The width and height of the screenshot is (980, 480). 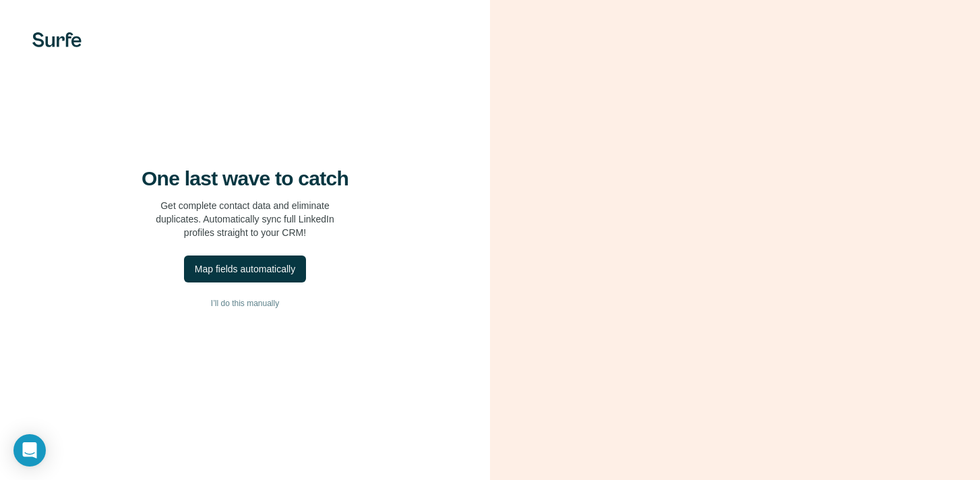 I want to click on div: Map fields automatically, so click(x=245, y=269).